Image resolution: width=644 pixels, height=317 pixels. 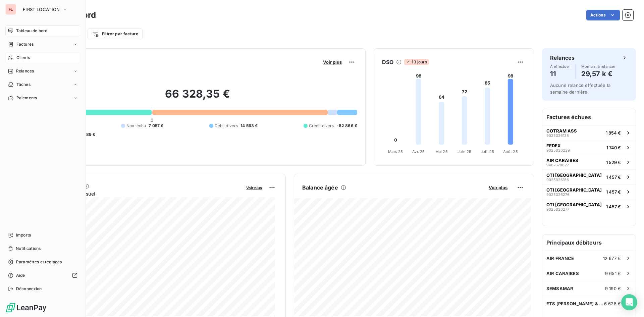 What do you see at coordinates (20, 275) in the screenshot?
I see `span: Aide` at bounding box center [20, 275].